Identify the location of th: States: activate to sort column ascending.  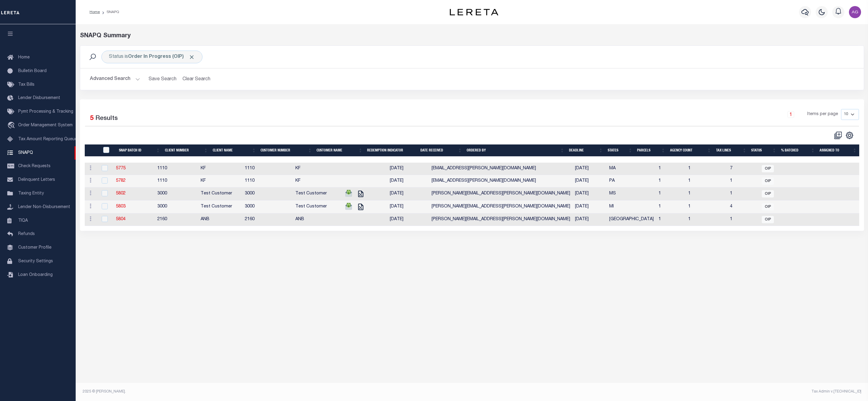
(620, 150).